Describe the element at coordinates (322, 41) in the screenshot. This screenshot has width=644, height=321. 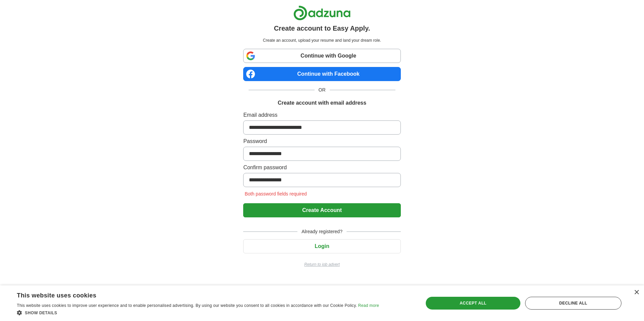
I see `p: Create an account, upload your resume and land your dream role.` at that location.